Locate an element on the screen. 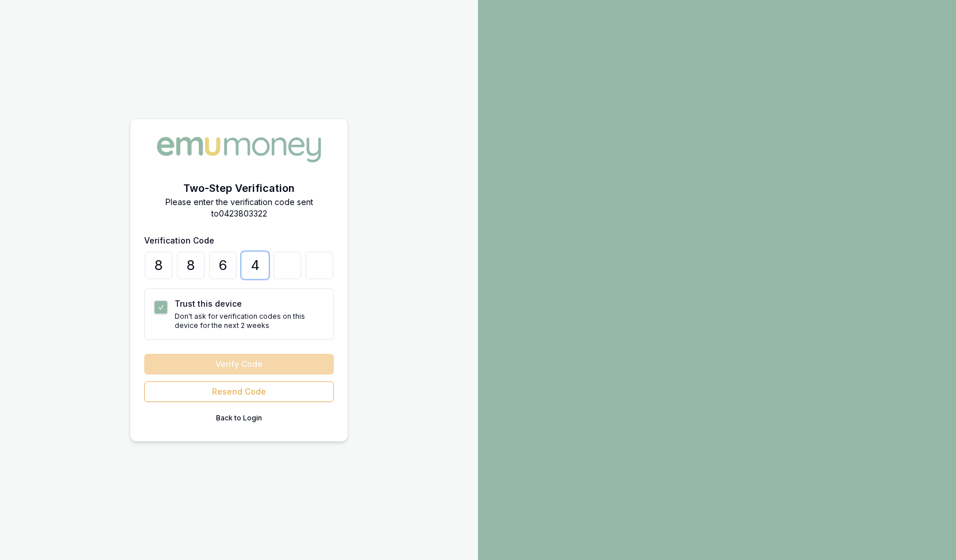 The height and width of the screenshot is (560, 956). button: Resend Code is located at coordinates (239, 392).